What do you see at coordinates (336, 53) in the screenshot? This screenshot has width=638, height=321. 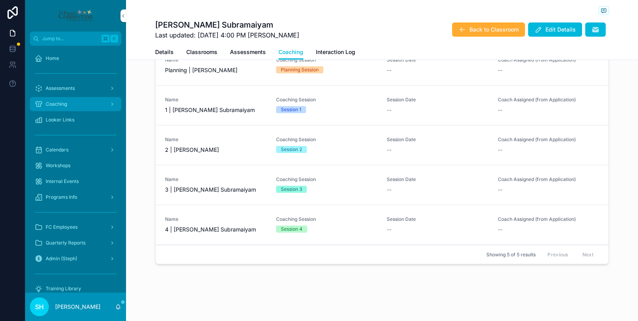 I see `a: Interaction Log` at bounding box center [336, 53].